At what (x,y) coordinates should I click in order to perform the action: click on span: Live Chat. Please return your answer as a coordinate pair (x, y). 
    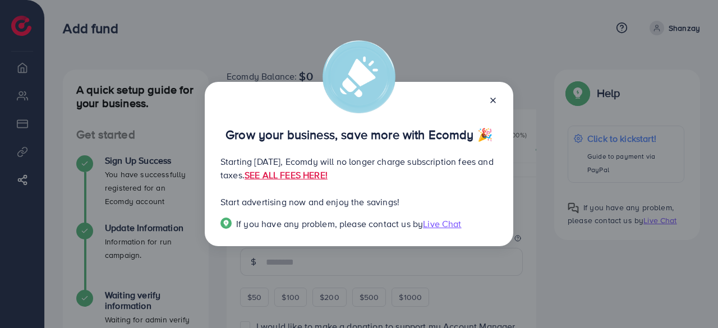
    Looking at the image, I should click on (442, 224).